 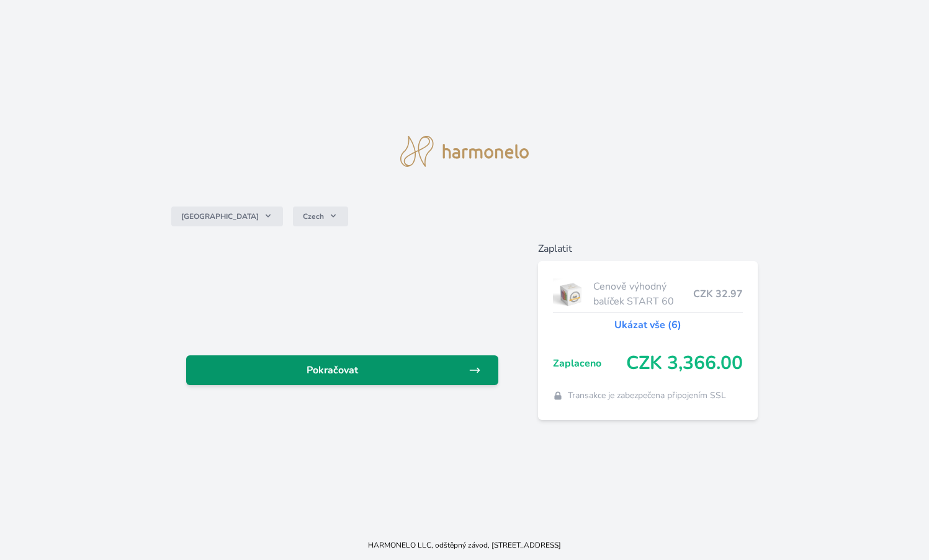 What do you see at coordinates (332, 370) in the screenshot?
I see `span: Pokračovat` at bounding box center [332, 370].